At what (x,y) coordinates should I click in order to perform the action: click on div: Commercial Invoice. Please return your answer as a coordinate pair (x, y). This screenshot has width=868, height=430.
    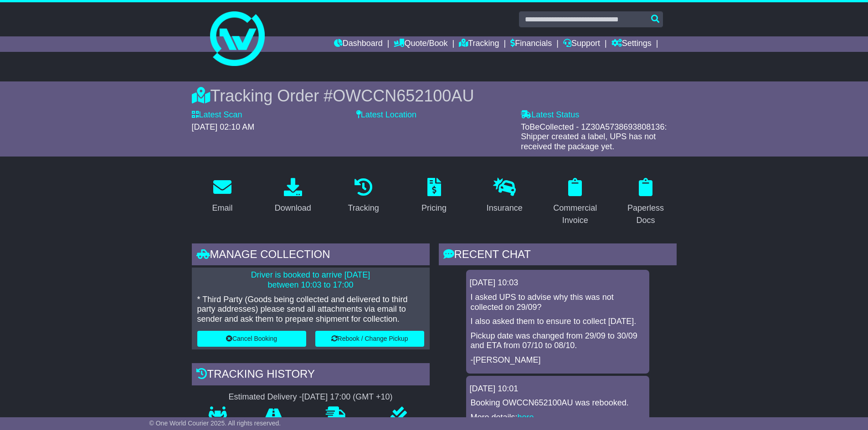
    Looking at the image, I should click on (575, 215).